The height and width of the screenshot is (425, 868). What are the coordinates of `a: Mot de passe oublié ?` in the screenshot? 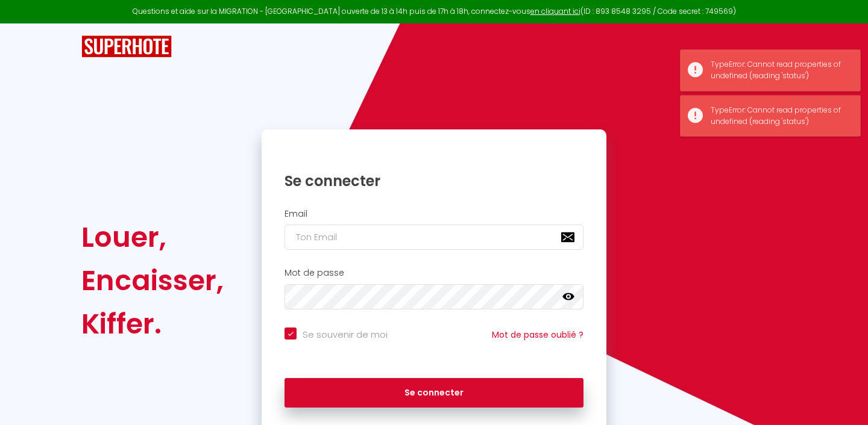 It's located at (537, 335).